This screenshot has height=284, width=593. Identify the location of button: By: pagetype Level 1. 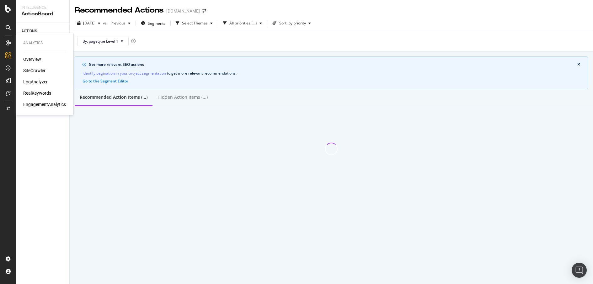
(103, 41).